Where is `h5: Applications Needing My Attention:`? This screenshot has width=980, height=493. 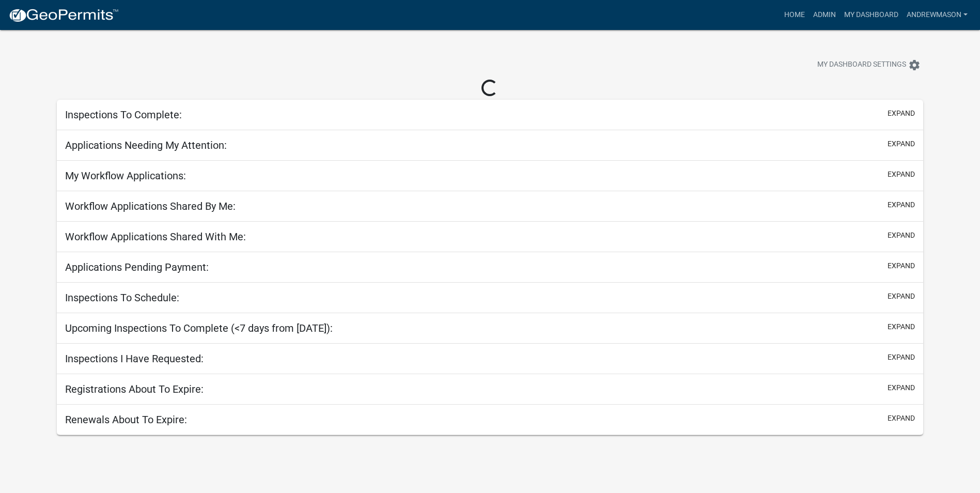 h5: Applications Needing My Attention: is located at coordinates (145, 145).